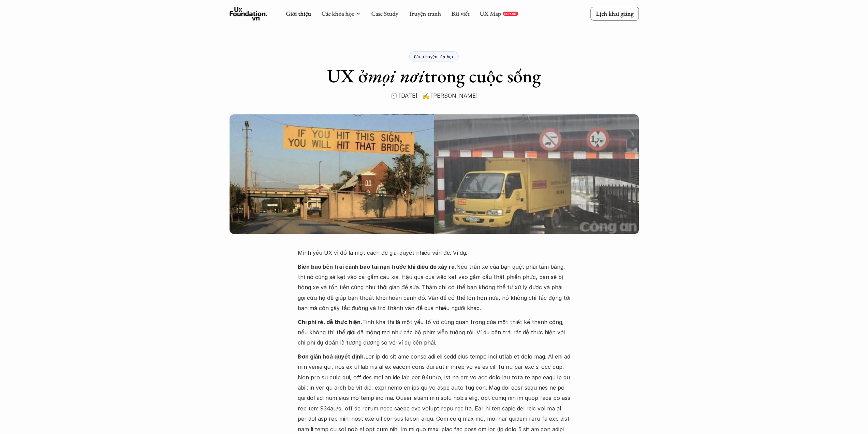  Describe the element at coordinates (615, 13) in the screenshot. I see `a: Lịch khai giảng` at that location.